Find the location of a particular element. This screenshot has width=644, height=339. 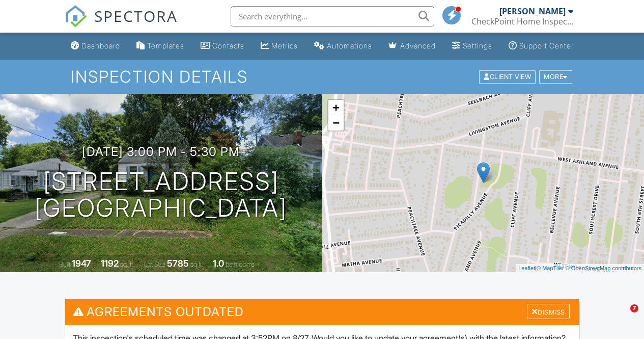

div: CheckPoint Home Inspections,LLC is located at coordinates (523, 21).